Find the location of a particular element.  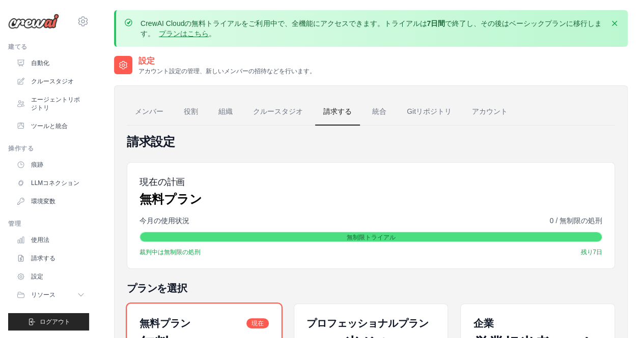

button: リソース is located at coordinates (50, 295).